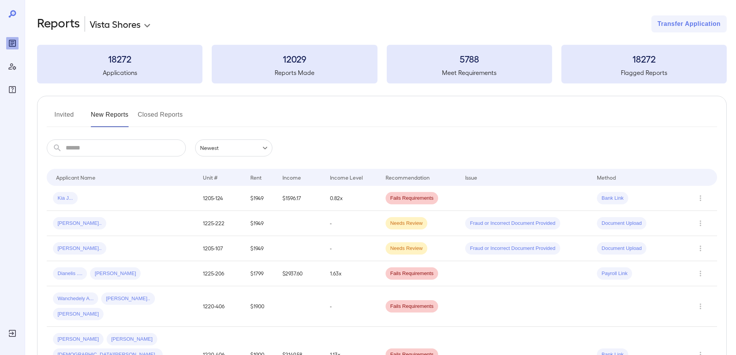 The image size is (736, 355). What do you see at coordinates (644, 73) in the screenshot?
I see `h5: Flagged Reports` at bounding box center [644, 73].